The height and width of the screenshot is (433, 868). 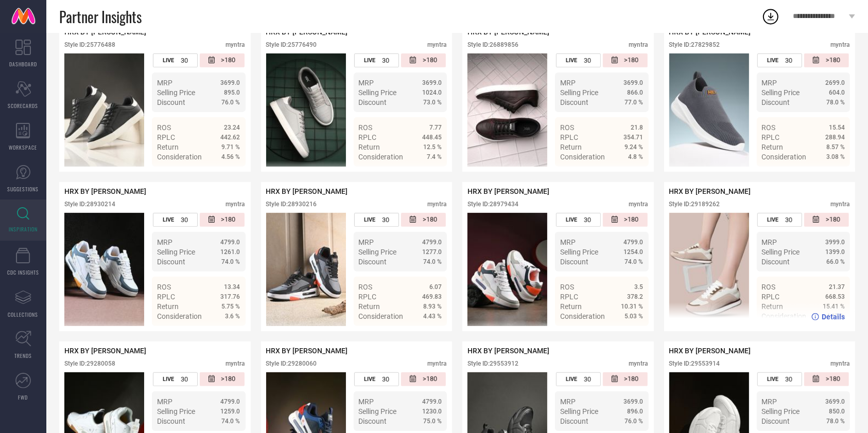 I want to click on span: 668.53, so click(x=835, y=297).